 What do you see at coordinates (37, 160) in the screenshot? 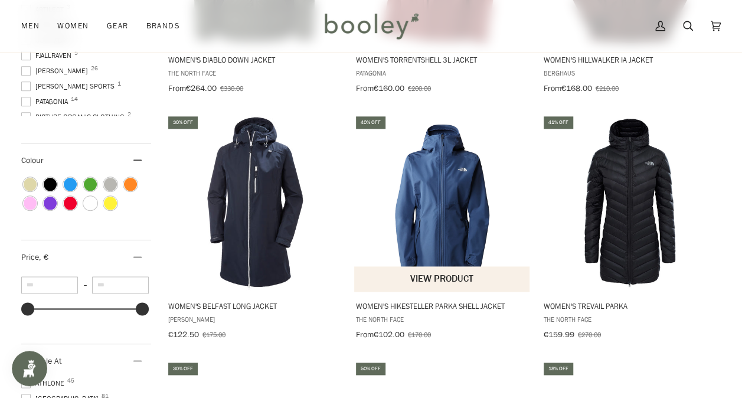
I see `span: Colour` at bounding box center [37, 160].